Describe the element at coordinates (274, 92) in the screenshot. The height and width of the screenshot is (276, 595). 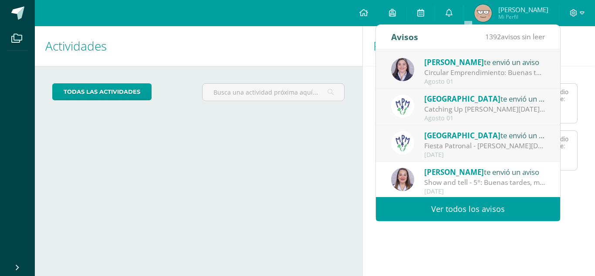
I see `input: Busca una actividad próxima aquí...` at that location.